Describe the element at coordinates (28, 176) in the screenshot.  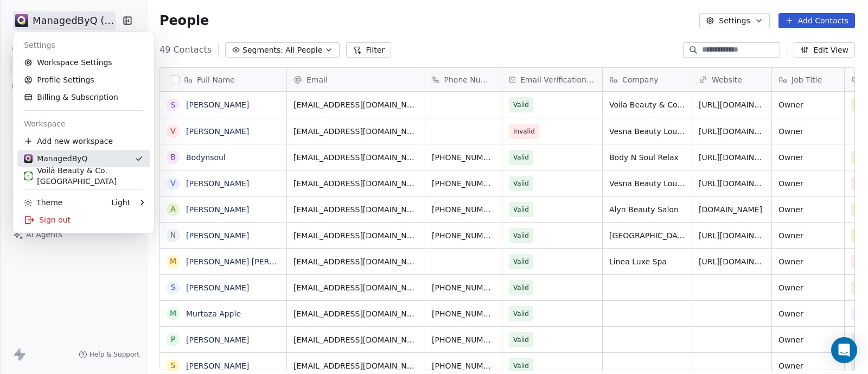
I see `img: Voila_Beauty_And_Co_Logo.png` at that location.